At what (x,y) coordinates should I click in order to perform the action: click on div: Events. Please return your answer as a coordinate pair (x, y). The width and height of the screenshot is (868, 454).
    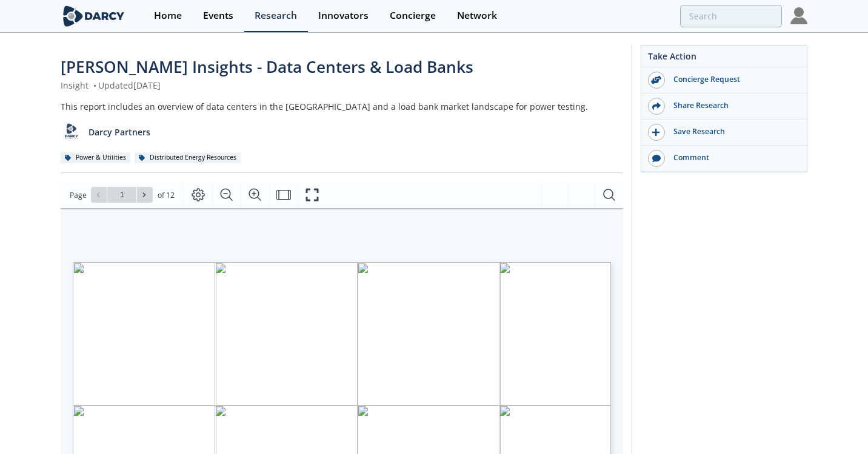
    Looking at the image, I should click on (218, 16).